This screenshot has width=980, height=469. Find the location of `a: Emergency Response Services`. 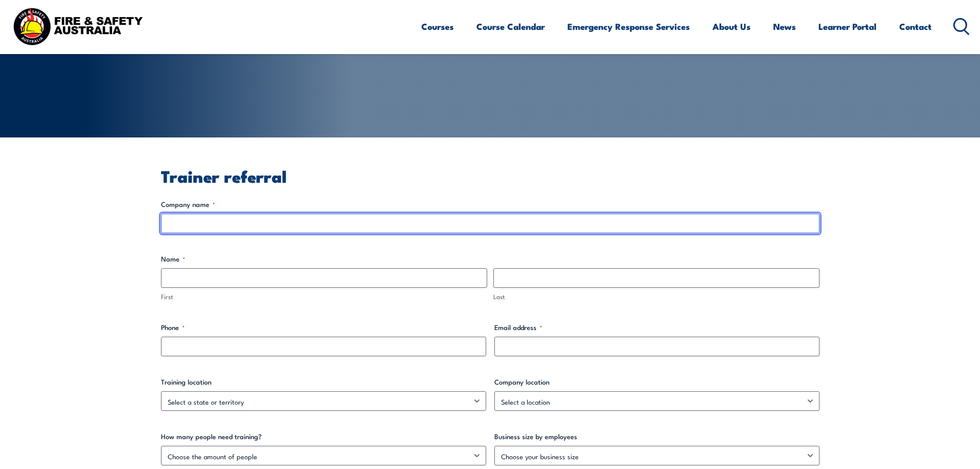

a: Emergency Response Services is located at coordinates (628, 26).